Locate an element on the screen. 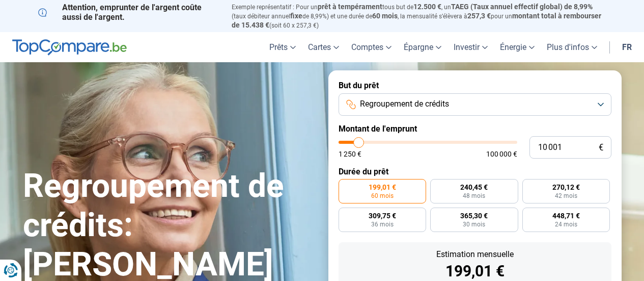  button: Regroupement de crédits is located at coordinates (475, 104).